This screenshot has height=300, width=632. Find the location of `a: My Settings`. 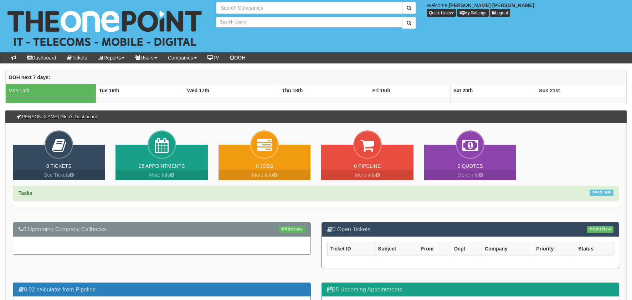

a: My Settings is located at coordinates (473, 13).